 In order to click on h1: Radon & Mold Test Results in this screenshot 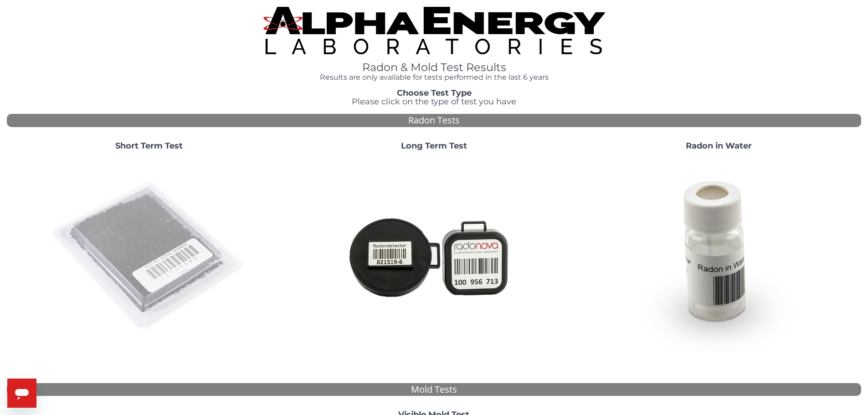, I will do `click(434, 67)`.